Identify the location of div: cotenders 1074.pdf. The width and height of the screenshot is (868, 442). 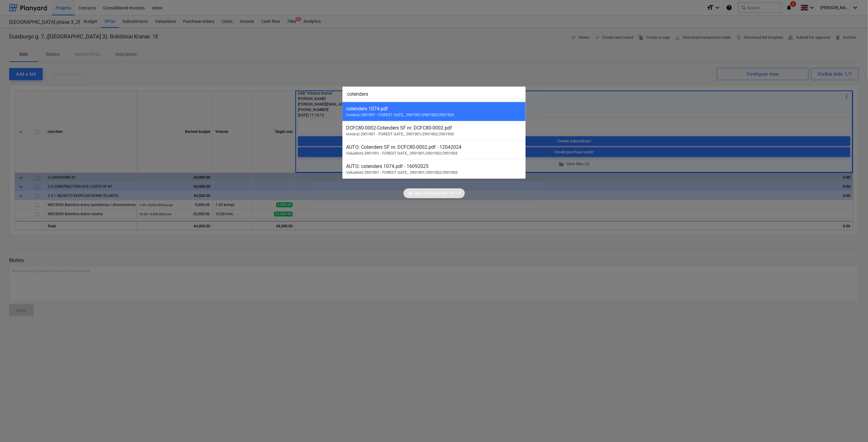
(434, 109).